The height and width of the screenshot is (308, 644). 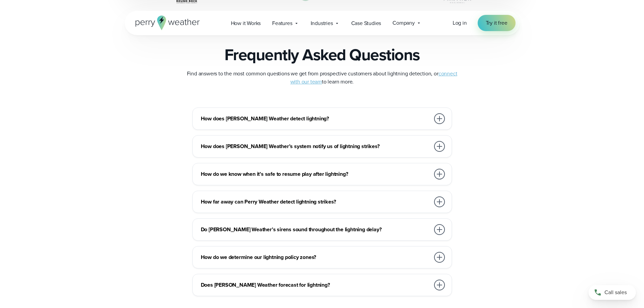 What do you see at coordinates (460, 23) in the screenshot?
I see `a: Log in` at bounding box center [460, 23].